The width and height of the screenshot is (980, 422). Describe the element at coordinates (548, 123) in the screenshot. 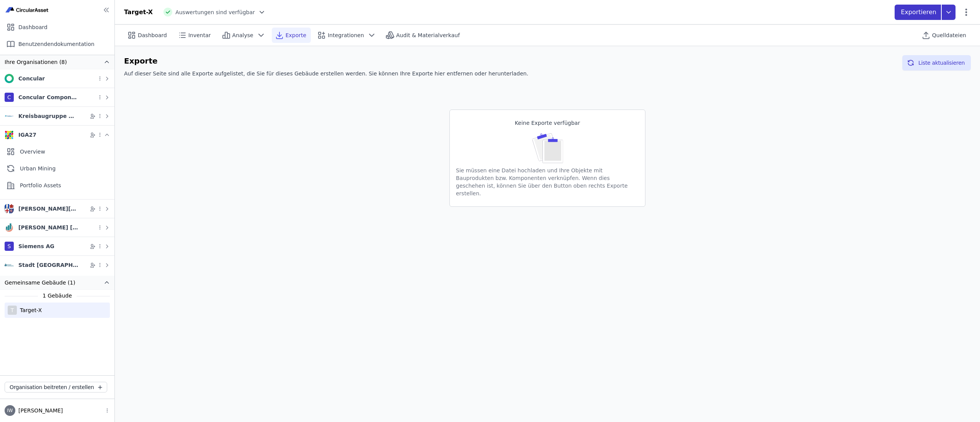

I see `div: Keine Exporte verfügbar` at that location.